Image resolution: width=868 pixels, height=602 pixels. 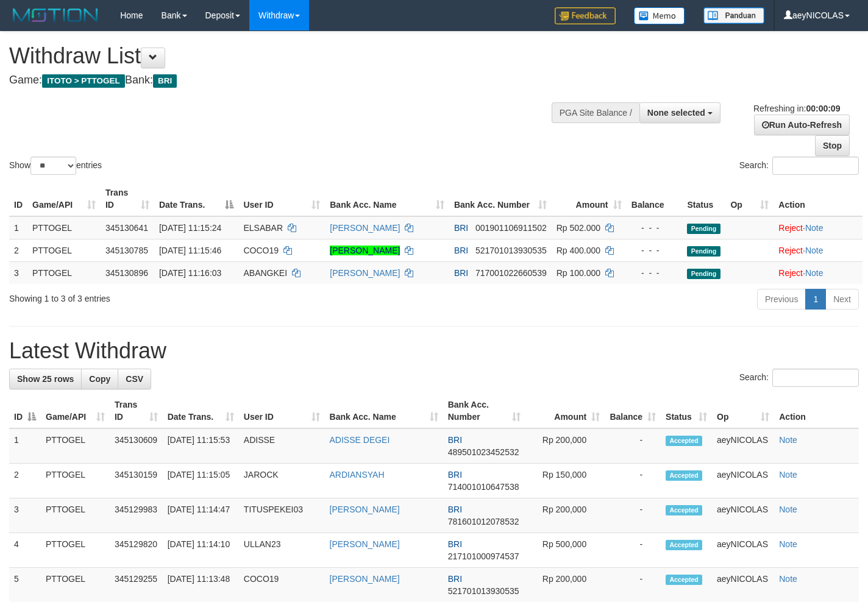 I want to click on a: 1, so click(x=815, y=299).